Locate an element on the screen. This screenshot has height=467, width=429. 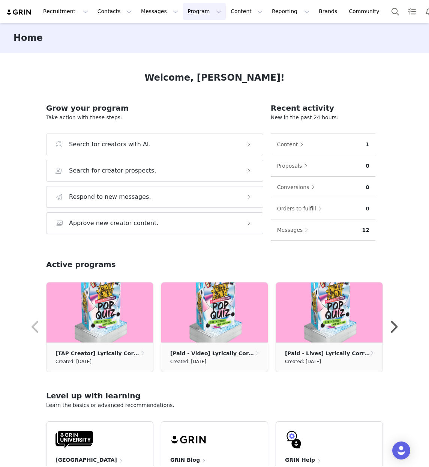
div: Open Intercom Messenger is located at coordinates (401, 450).